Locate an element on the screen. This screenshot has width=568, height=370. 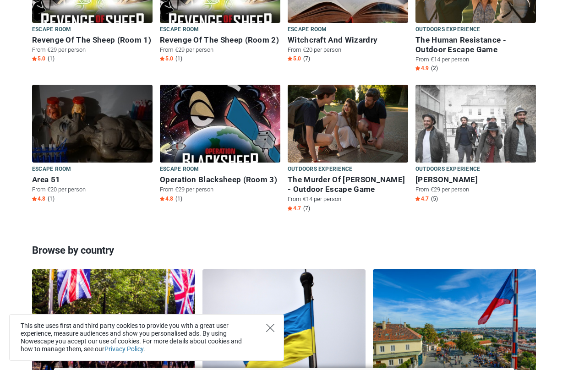
a: Operation Blacksheep (Room 3) Escape room Operation Blacksheep (Room 3) From €29 per person Star4... is located at coordinates (220, 144).